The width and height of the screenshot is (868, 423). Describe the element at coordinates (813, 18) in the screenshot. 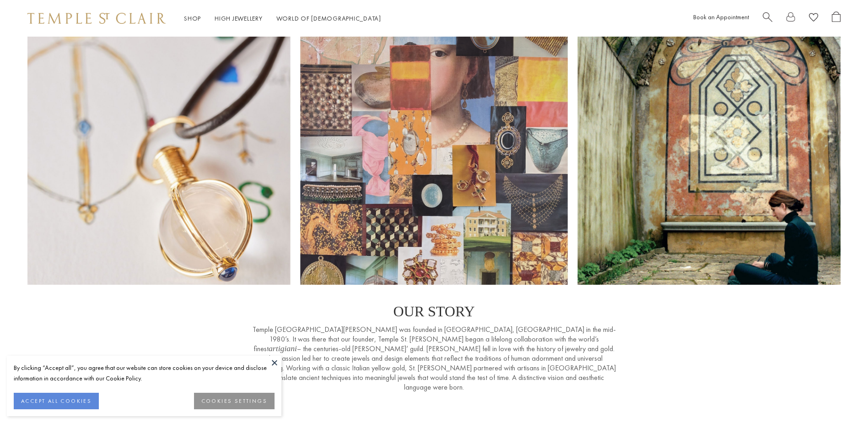

I see `a: View Wishlist` at that location.